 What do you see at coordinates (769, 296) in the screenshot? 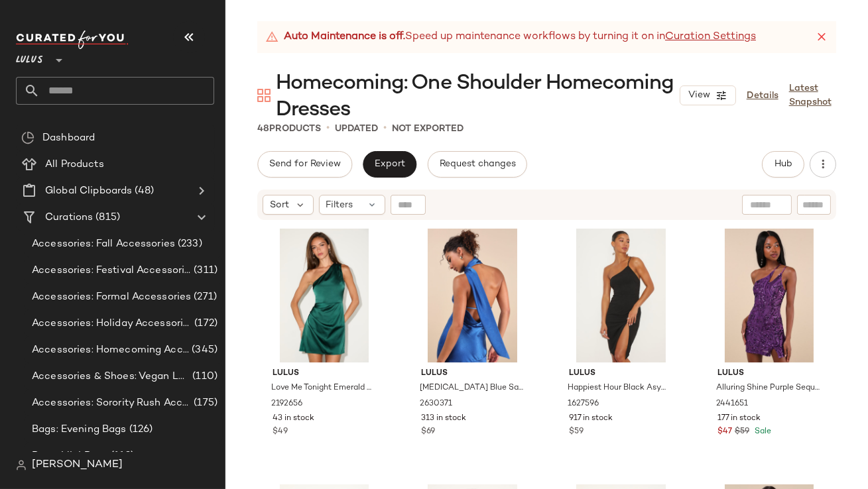
I see `img: 11910381_2441651.jpg` at bounding box center [769, 296].